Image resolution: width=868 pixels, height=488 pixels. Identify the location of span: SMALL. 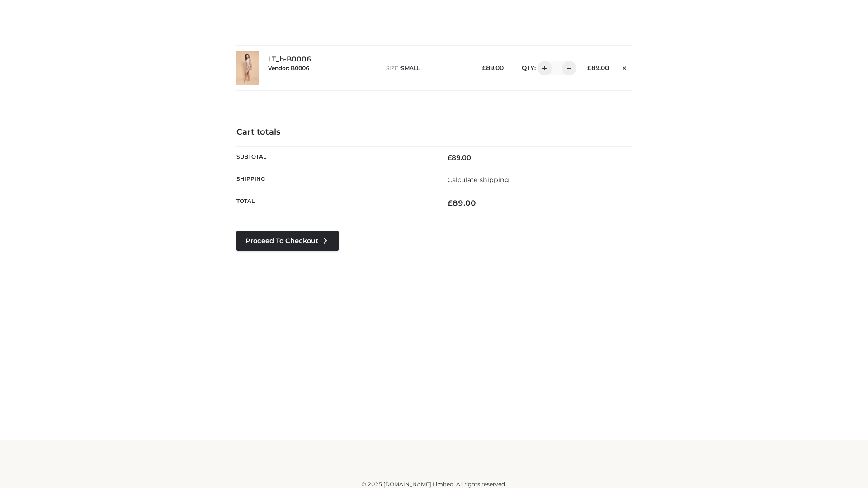
(410, 68).